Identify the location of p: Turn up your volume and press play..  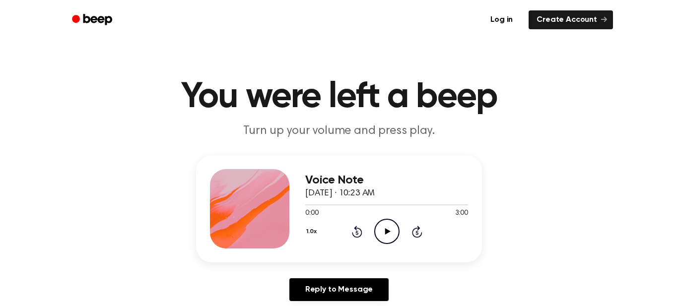
(339, 131).